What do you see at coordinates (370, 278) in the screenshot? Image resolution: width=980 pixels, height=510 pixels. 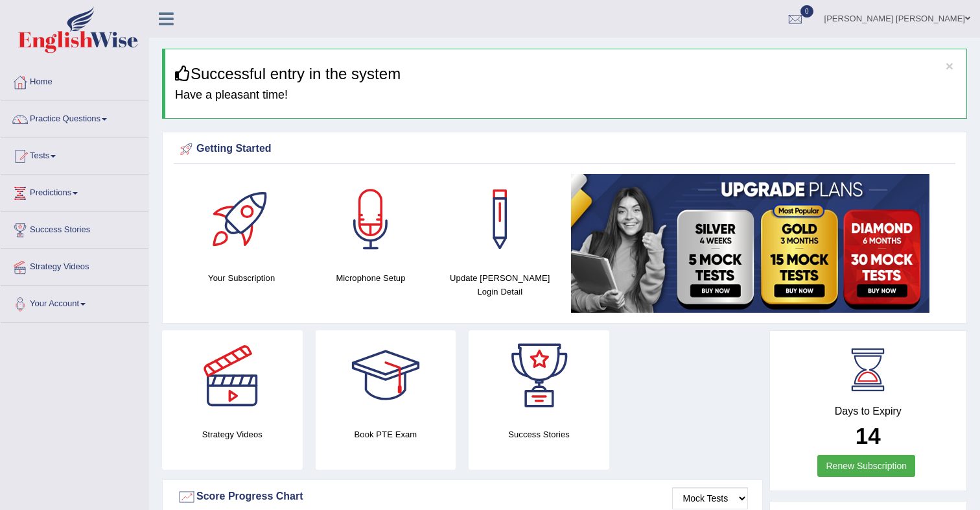 I see `h4: Microphone Setup` at bounding box center [370, 278].